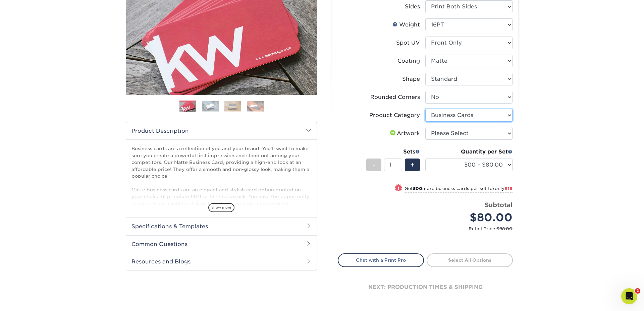 The image size is (644, 311). I want to click on a: Select All Options, so click(470, 260).